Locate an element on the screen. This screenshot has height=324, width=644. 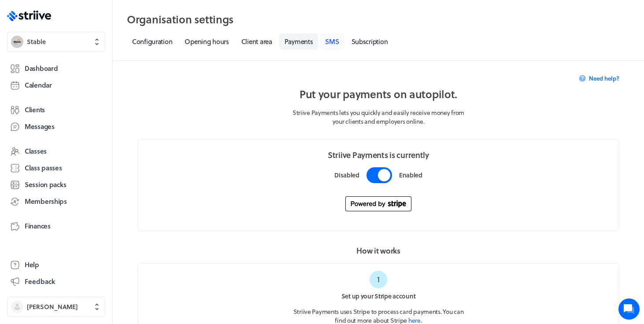
h2: Organisation settings is located at coordinates (379, 19).